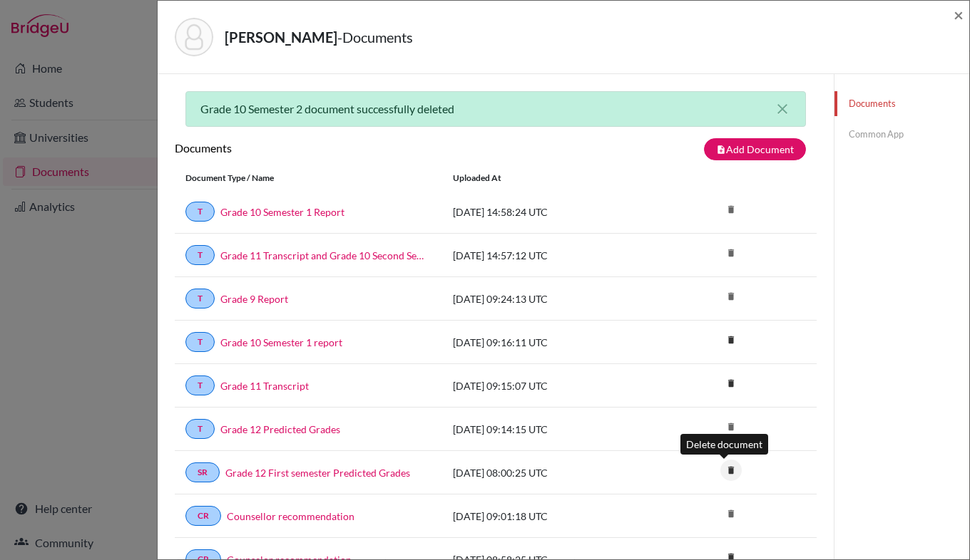 The image size is (970, 560). What do you see at coordinates (549, 178) in the screenshot?
I see `div: Uploaded at` at bounding box center [549, 178].